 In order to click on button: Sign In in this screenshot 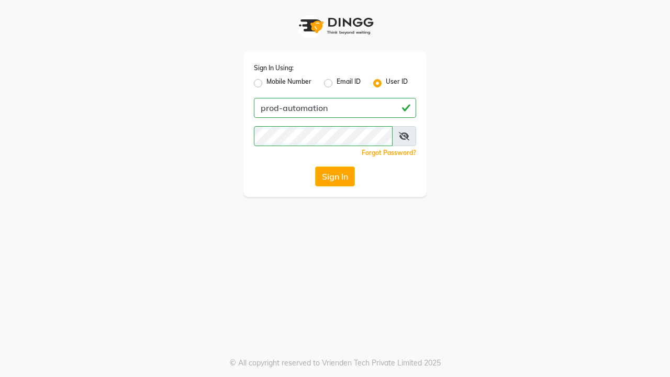, I will do `click(335, 177)`.